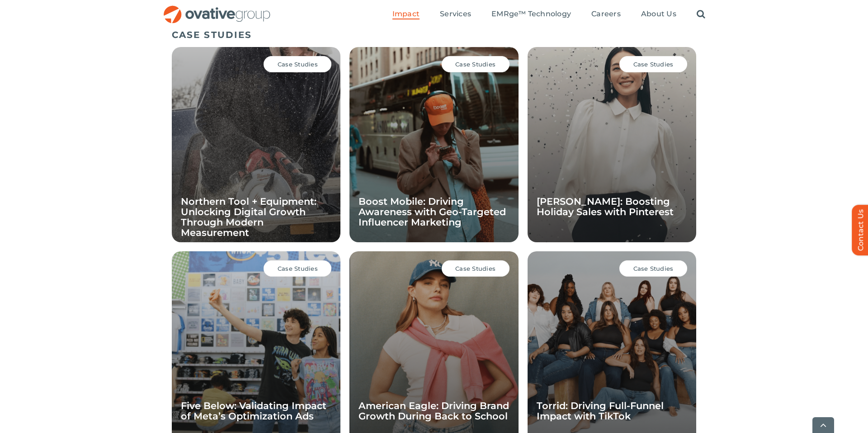 The width and height of the screenshot is (868, 433). Describe the element at coordinates (455, 14) in the screenshot. I see `a: Services` at that location.